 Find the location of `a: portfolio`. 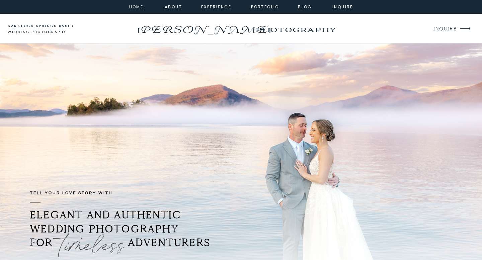

a: portfolio is located at coordinates (265, 6).